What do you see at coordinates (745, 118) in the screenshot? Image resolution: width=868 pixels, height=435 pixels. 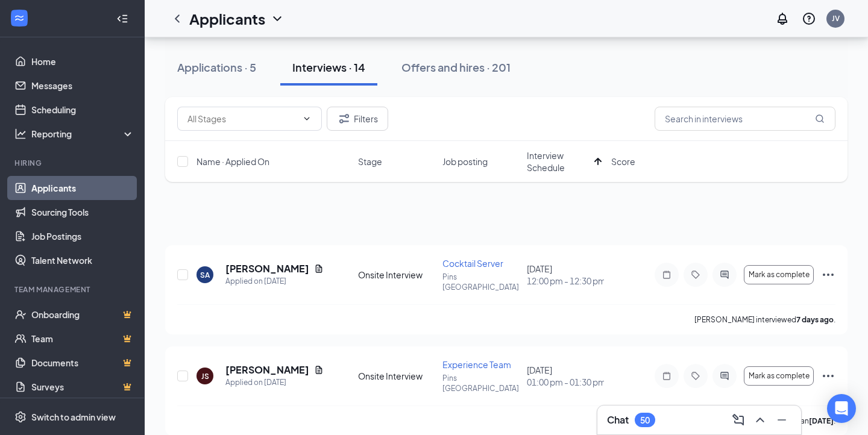 I see `input: Search in interviews` at bounding box center [745, 118].